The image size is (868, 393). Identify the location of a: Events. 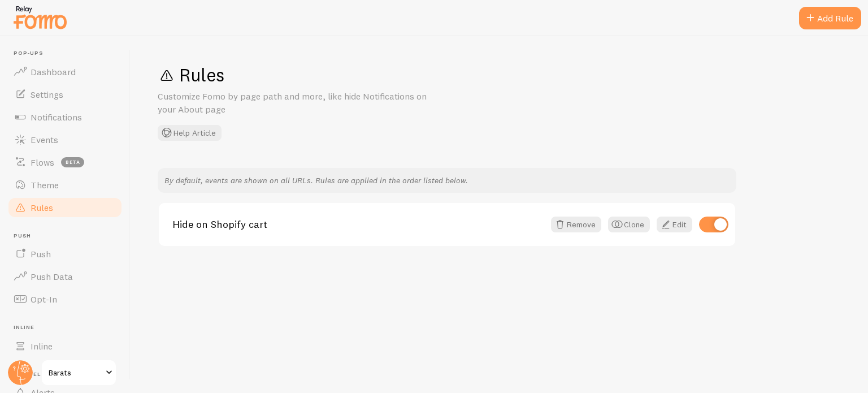
(65, 140).